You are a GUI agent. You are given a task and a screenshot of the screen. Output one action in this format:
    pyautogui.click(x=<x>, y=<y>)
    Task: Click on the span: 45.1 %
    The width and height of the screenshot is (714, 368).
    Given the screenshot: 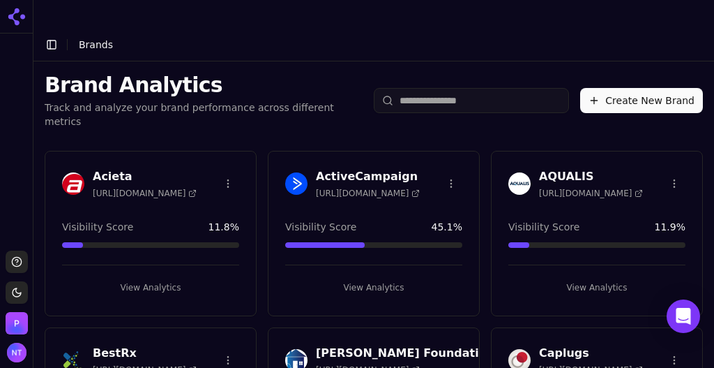 What is the action you would take?
    pyautogui.click(x=447, y=227)
    